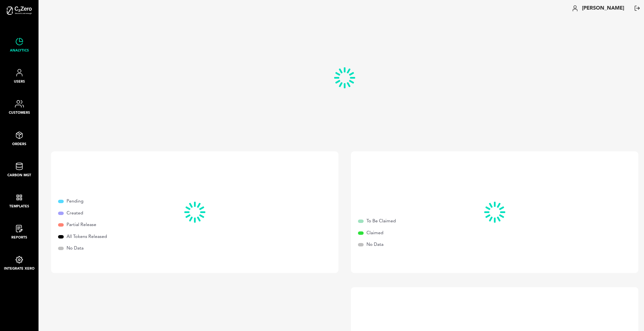  What do you see at coordinates (19, 46) in the screenshot?
I see `a: Analytics` at bounding box center [19, 46].